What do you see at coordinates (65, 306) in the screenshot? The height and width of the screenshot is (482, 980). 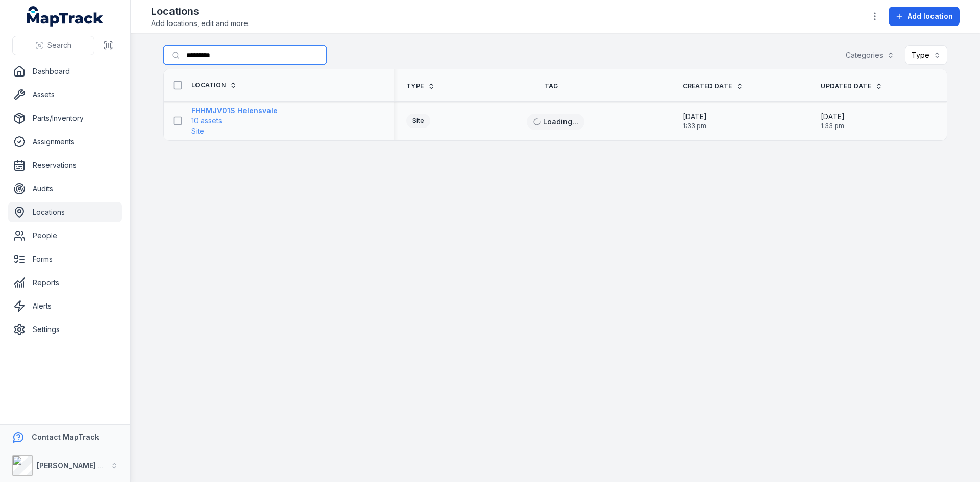 I see `a: Alerts` at bounding box center [65, 306].